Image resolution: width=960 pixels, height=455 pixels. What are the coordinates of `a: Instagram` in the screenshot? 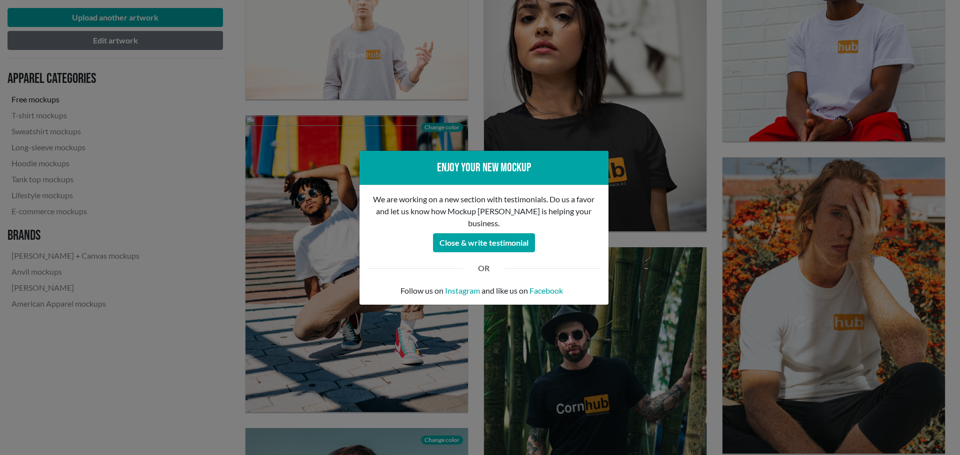 It's located at (462, 291).